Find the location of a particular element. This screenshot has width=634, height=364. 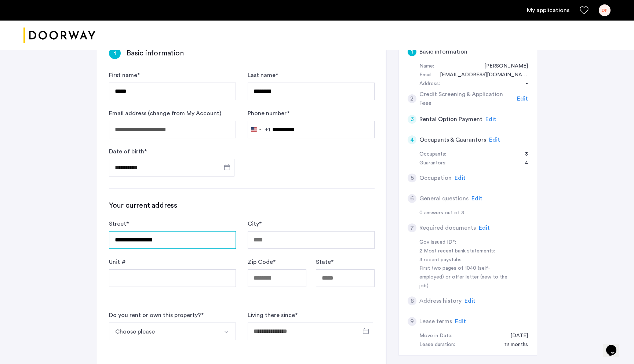

div: Lease duration: is located at coordinates (437, 345).